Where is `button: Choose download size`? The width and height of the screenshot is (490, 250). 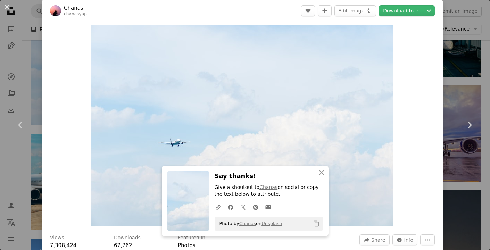 button: Choose download size is located at coordinates (428, 11).